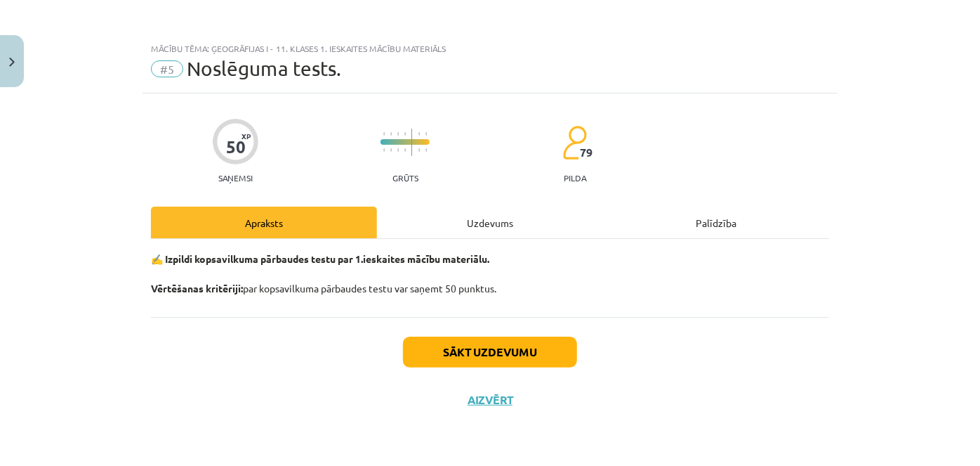 The width and height of the screenshot is (980, 466). What do you see at coordinates (246, 136) in the screenshot?
I see `span: XP` at bounding box center [246, 136].